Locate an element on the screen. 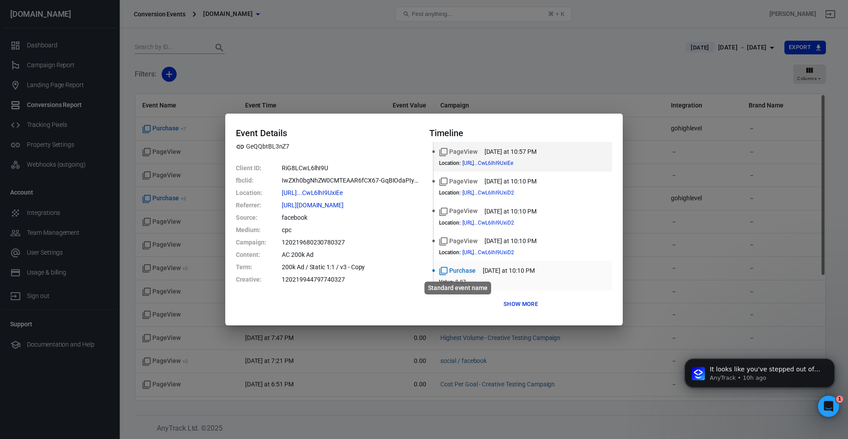 Image resolution: width=848 pixels, height=439 pixels. dd: 120219680230780327 is located at coordinates (350, 242).